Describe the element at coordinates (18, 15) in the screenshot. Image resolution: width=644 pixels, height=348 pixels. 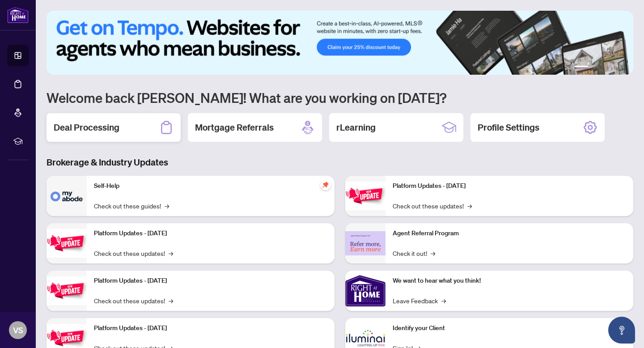
I see `img: logo` at that location.